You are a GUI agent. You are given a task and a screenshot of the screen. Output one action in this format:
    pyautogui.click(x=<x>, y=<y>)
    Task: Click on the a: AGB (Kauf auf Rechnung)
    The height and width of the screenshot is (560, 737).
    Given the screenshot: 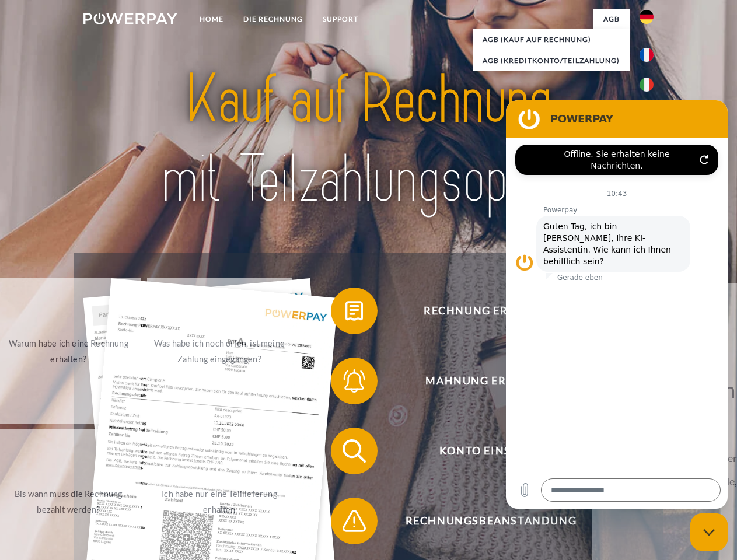 What is the action you would take?
    pyautogui.click(x=551, y=40)
    